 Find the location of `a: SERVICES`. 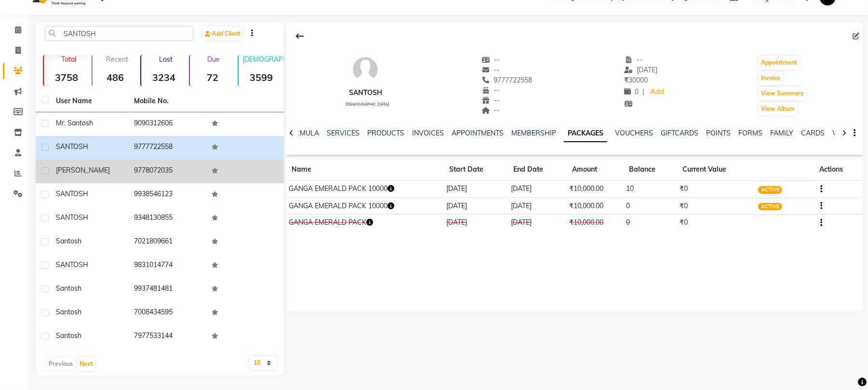

a: SERVICES is located at coordinates (343, 133).